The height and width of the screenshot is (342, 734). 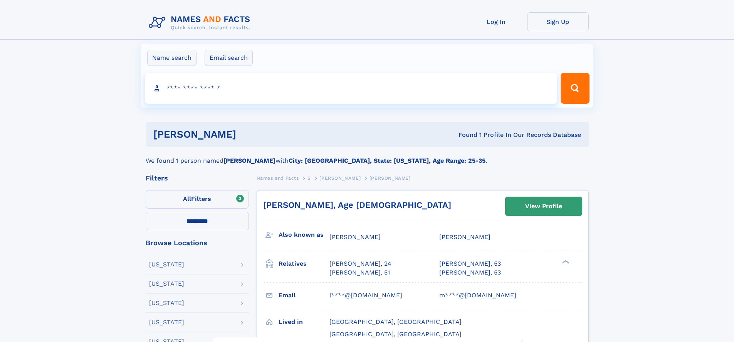 I want to click on div: Filters, so click(x=197, y=178).